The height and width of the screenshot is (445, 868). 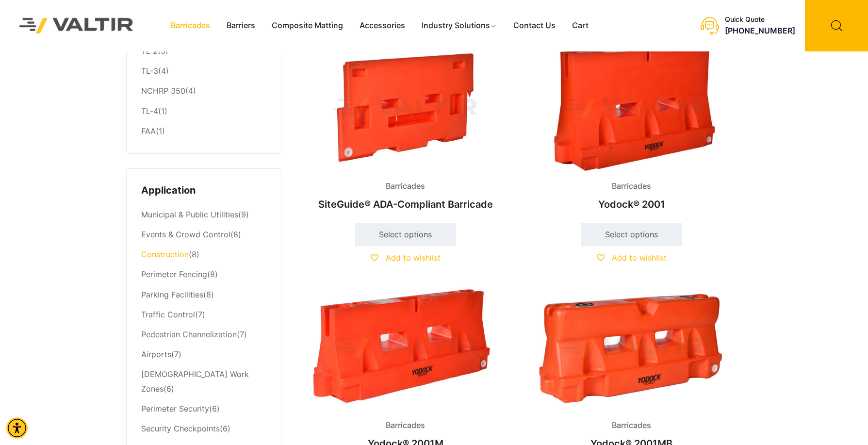 What do you see at coordinates (172, 295) in the screenshot?
I see `a: Parking Facilities` at bounding box center [172, 295].